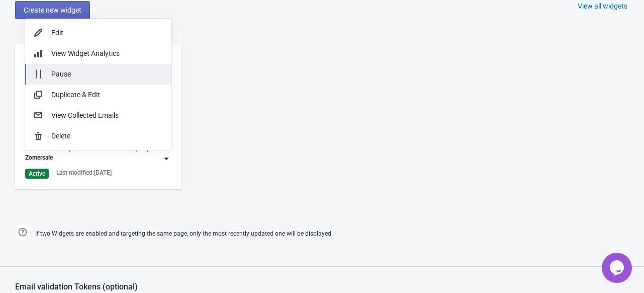  What do you see at coordinates (98, 115) in the screenshot?
I see `button: View Collected Emails` at bounding box center [98, 115].